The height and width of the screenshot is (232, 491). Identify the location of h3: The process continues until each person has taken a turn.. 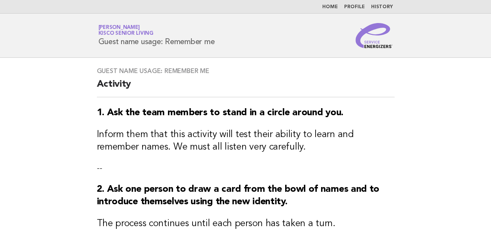
(246, 224).